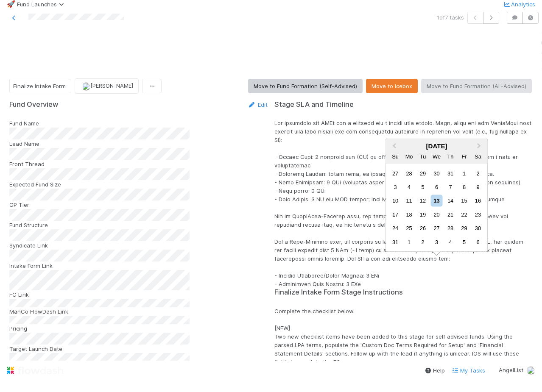  I want to click on div: Choose Saturday, August 2nd, 2025, so click(478, 173).